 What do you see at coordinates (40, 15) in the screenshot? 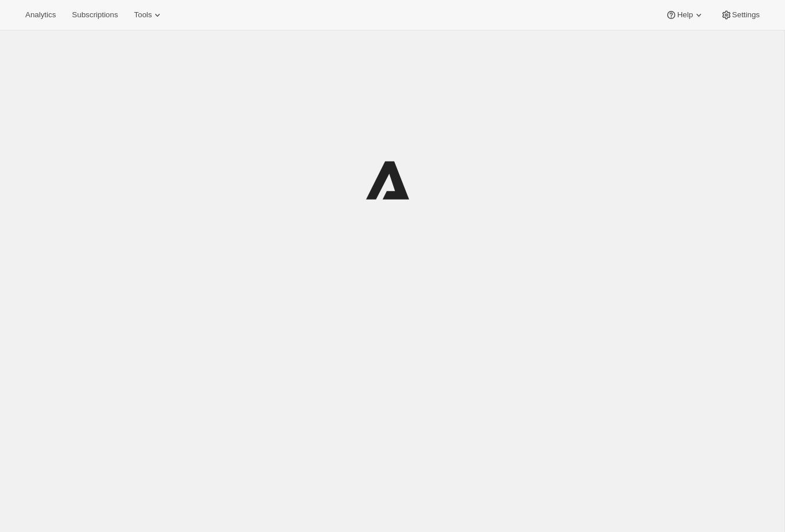
I see `span: Analytics` at bounding box center [40, 15].